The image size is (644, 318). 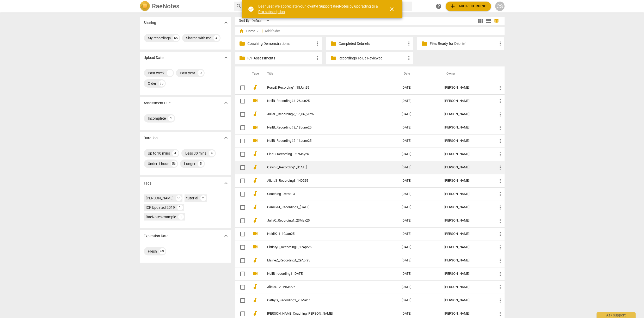 What do you see at coordinates (161, 208) in the screenshot?
I see `div: ICF Updated 2019` at bounding box center [161, 208].